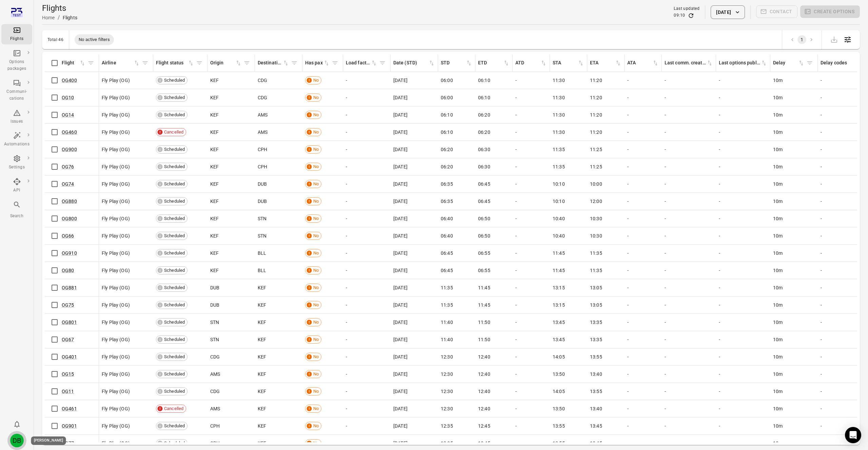 The width and height of the screenshot is (868, 450). What do you see at coordinates (484, 132) in the screenshot?
I see `span: 06:20` at bounding box center [484, 132].